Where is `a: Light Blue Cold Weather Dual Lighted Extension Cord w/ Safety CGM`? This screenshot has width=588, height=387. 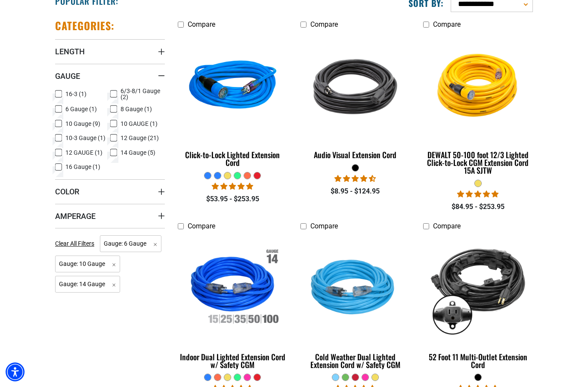
a: Light Blue Cold Weather Dual Lighted Extension Cord w/ Safety CGM is located at coordinates (355, 304).